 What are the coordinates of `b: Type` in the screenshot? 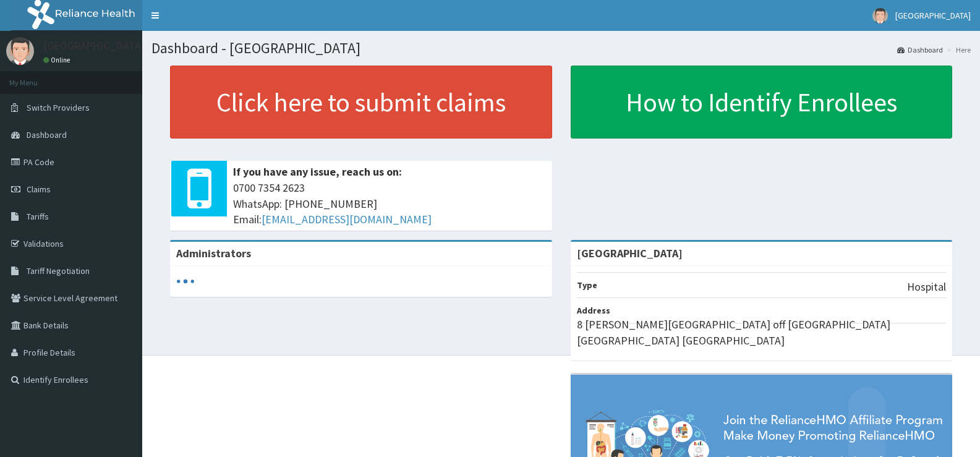 It's located at (587, 285).